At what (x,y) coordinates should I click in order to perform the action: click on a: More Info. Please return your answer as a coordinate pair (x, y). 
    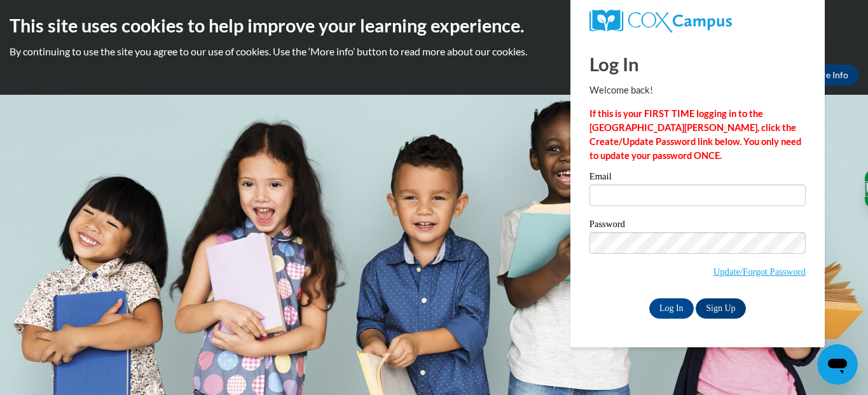
    Looking at the image, I should click on (828, 75).